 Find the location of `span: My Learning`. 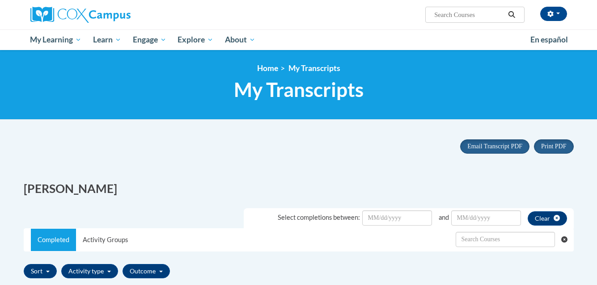

span: My Learning is located at coordinates (55, 40).